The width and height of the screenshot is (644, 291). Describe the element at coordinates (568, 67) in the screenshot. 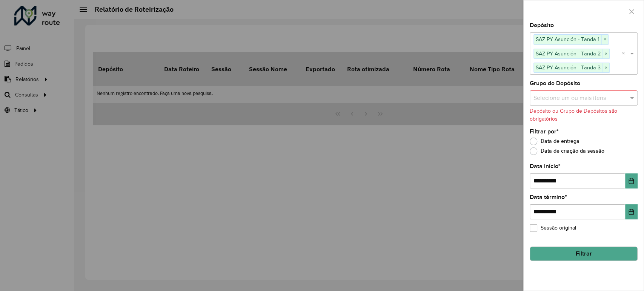

I see `span: SAZ PY Asunción - Tanda 3` at that location.